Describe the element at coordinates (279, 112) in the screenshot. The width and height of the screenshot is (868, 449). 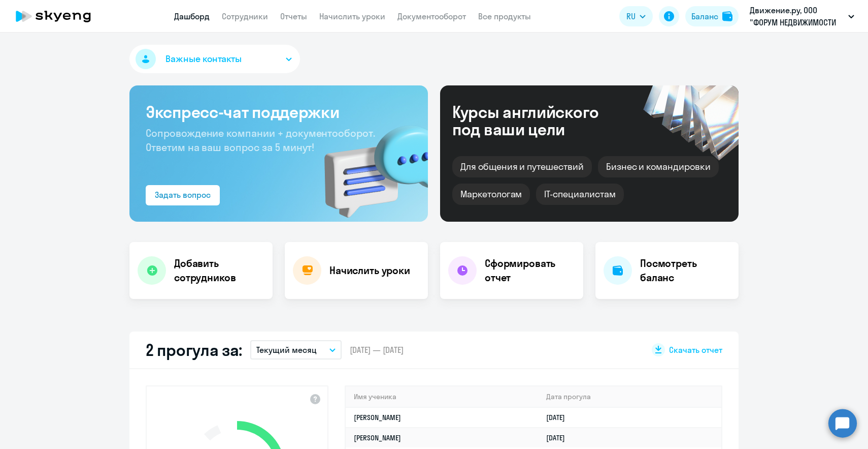
I see `h3: Экспресс-чат поддержки` at that location.